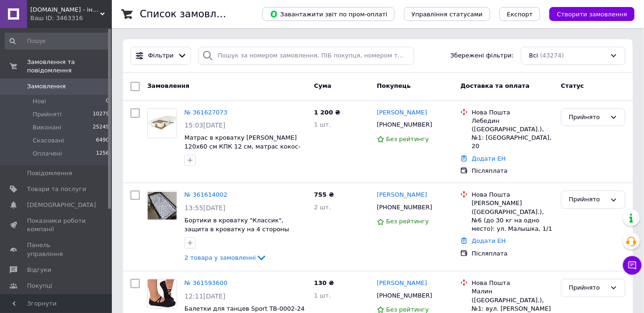 Image resolution: width=644 pixels, height=313 pixels. I want to click on button: Завантажити звіт по пром-оплаті, so click(328, 14).